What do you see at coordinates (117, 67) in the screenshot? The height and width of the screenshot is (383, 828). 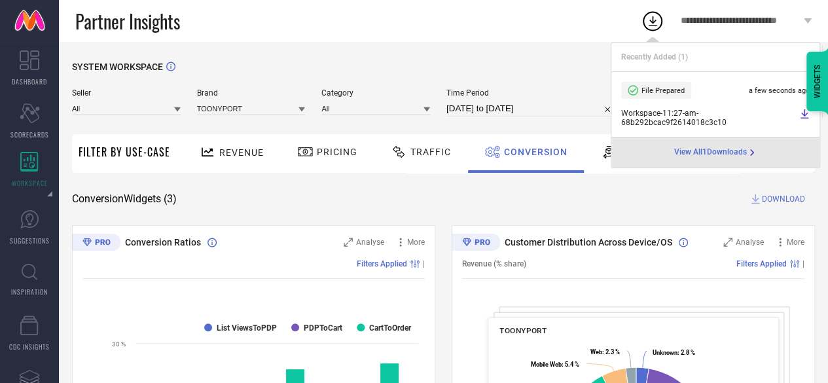 I see `span: SYSTEM WORKSPACE` at bounding box center [117, 67].